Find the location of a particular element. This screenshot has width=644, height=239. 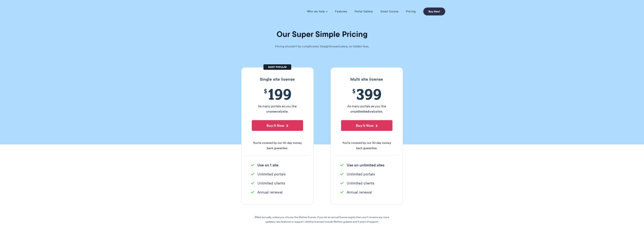

h3: Multi site license is located at coordinates (367, 79).